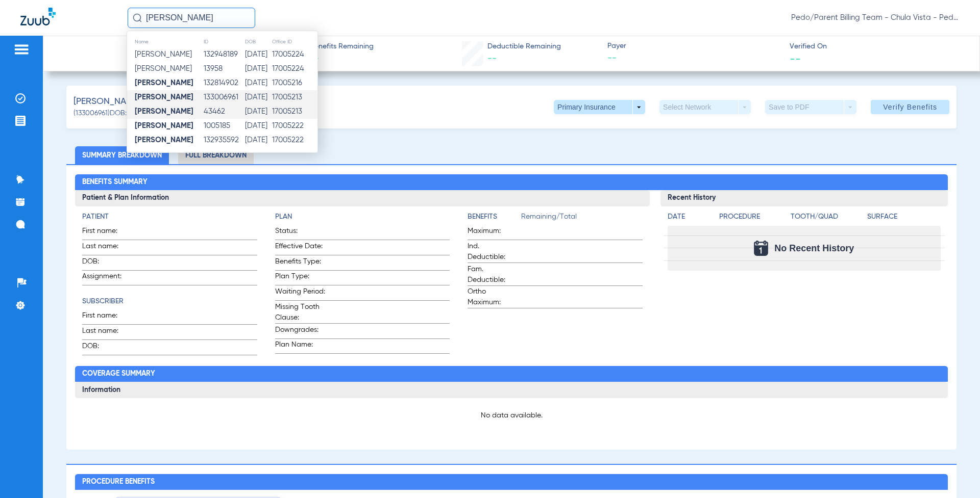 This screenshot has width=980, height=498. Describe the element at coordinates (122, 155) in the screenshot. I see `li: Summary Breakdown` at that location.